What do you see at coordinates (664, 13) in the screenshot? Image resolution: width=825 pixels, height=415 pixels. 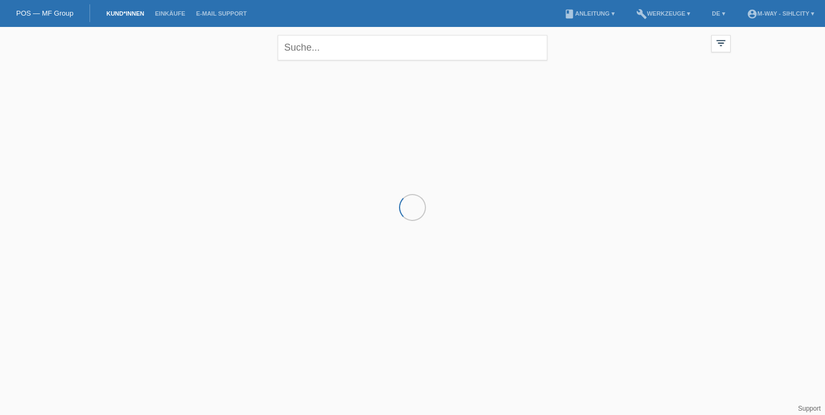 I see `a: buildWerkzeuge ▾` at bounding box center [664, 13].